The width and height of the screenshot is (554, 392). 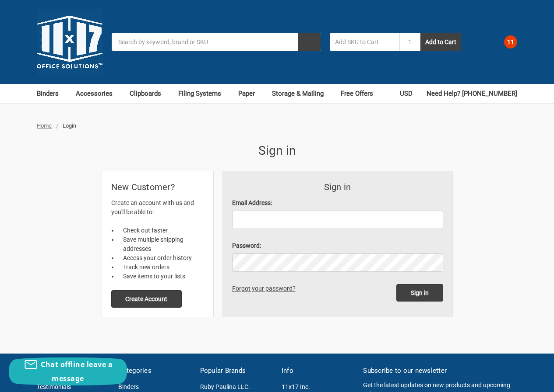 I want to click on li: Check out faster, so click(x=161, y=231).